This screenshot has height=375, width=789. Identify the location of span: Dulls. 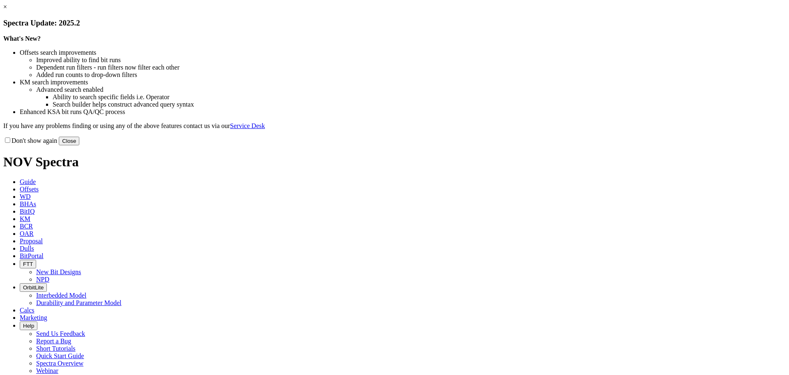
(27, 248).